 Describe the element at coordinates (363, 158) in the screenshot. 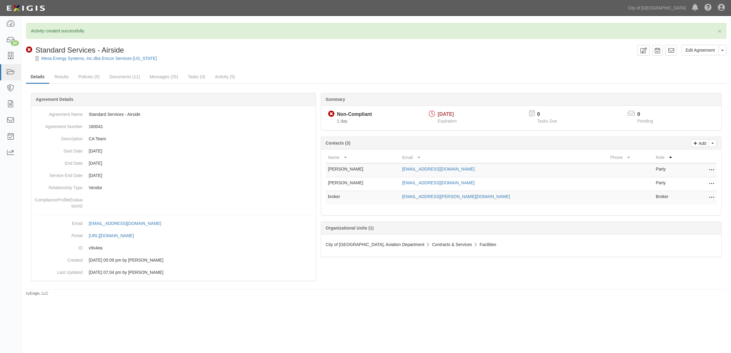

I see `th: Name` at that location.